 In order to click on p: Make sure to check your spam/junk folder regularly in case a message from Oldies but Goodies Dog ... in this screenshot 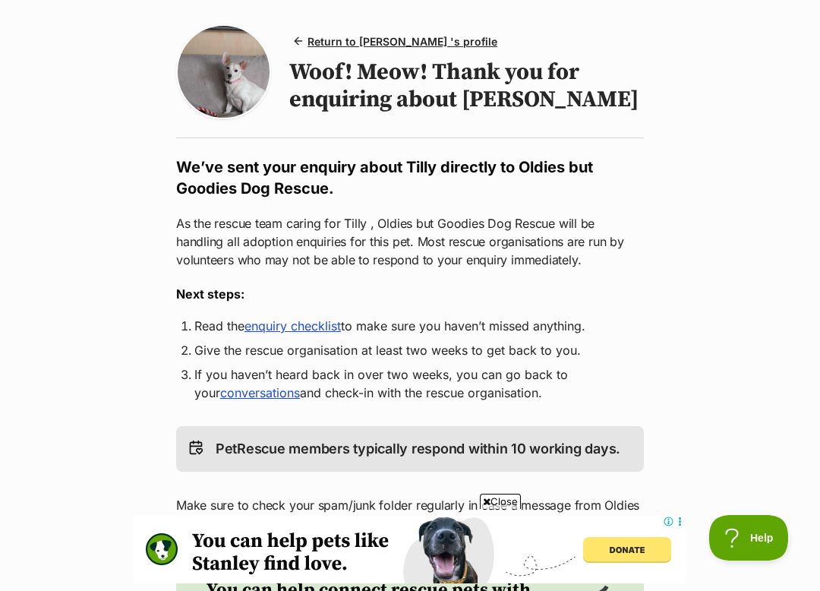, I will do `click(410, 514)`.